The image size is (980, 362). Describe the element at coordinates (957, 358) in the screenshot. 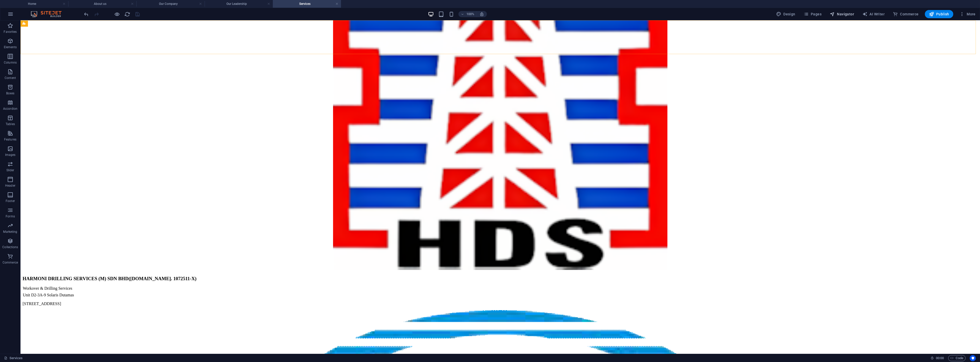

I see `button: Code` at that location.